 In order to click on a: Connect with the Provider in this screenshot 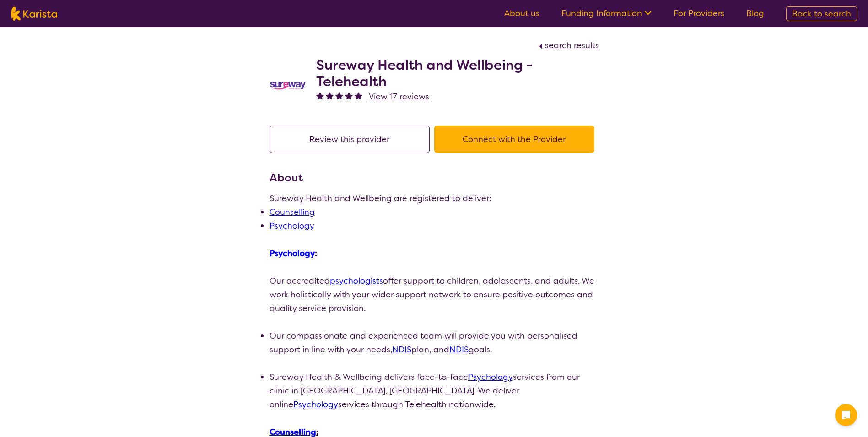, I will do `click(517, 139)`.